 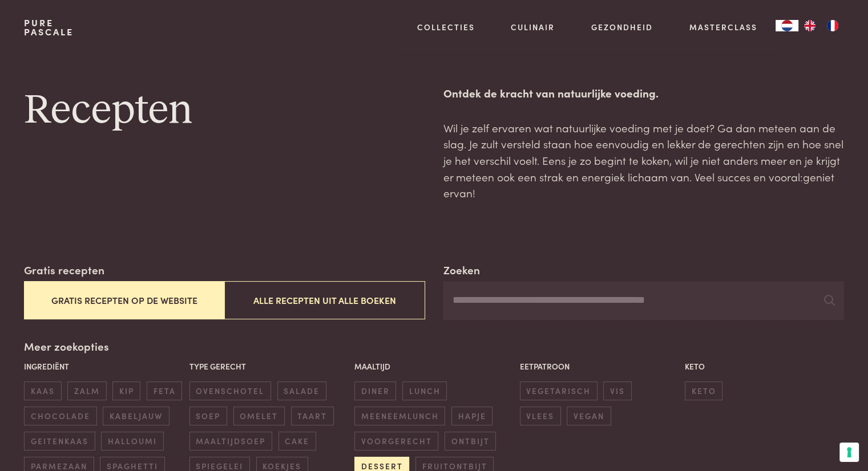 I want to click on ul: Language list, so click(x=821, y=26).